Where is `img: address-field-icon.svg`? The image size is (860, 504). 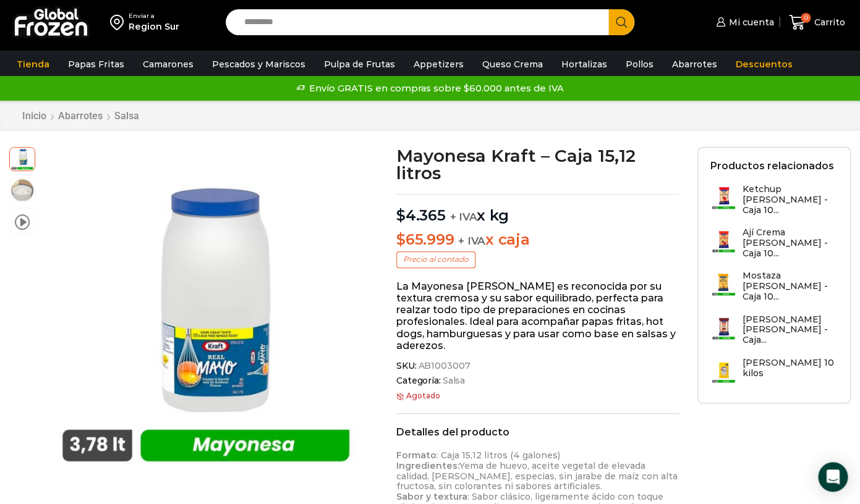
img: address-field-icon.svg is located at coordinates (119, 22).